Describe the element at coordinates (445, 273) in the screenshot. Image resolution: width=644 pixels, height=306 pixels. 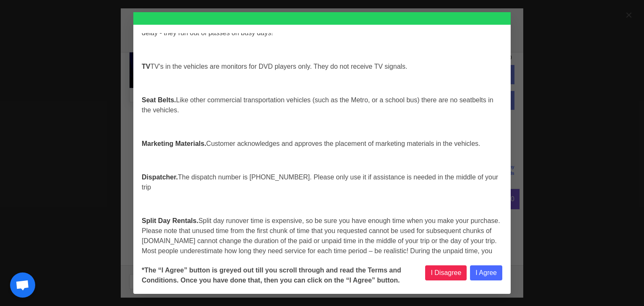
I see `button: I Disagree` at that location.